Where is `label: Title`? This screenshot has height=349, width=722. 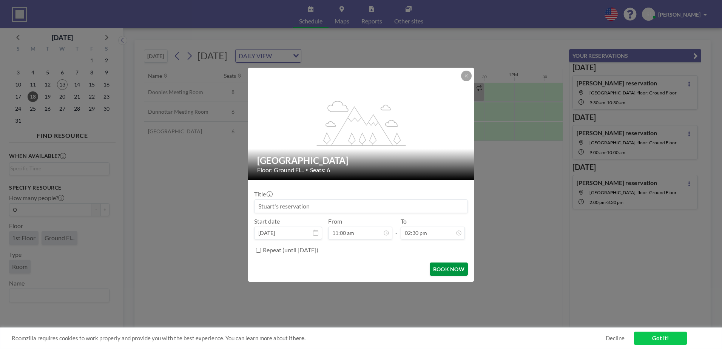 label: Title is located at coordinates (263, 194).